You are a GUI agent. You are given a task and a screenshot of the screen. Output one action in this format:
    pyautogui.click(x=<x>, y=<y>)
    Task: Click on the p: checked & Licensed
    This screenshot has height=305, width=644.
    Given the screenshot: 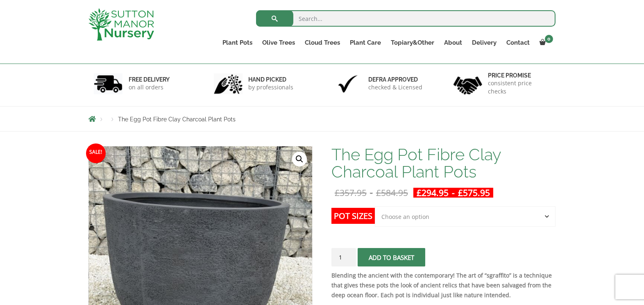 What is the action you would take?
    pyautogui.click(x=395, y=87)
    